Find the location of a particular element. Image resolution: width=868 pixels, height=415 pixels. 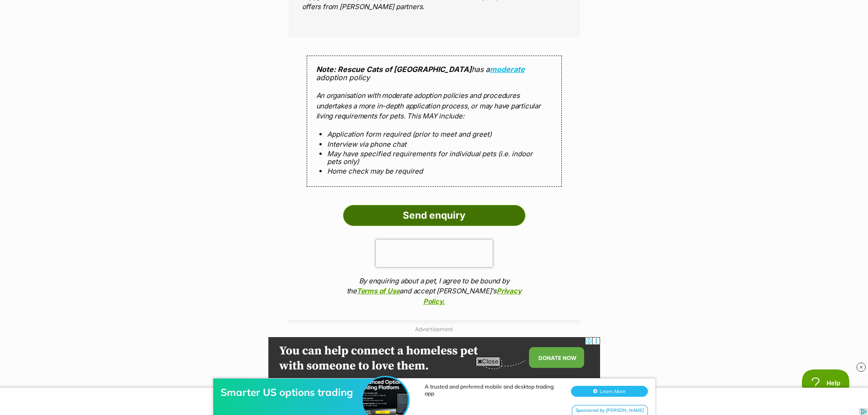

a: Terms of Use is located at coordinates (378, 291).